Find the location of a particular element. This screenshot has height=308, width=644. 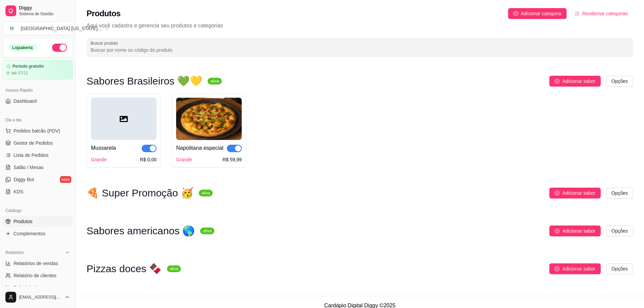

p: Aqui você cadastra e gerencia seu produtos e categorias is located at coordinates (360, 26).